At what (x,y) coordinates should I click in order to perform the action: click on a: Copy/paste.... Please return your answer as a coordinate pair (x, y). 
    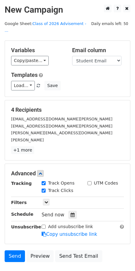
    Looking at the image, I should click on (30, 61).